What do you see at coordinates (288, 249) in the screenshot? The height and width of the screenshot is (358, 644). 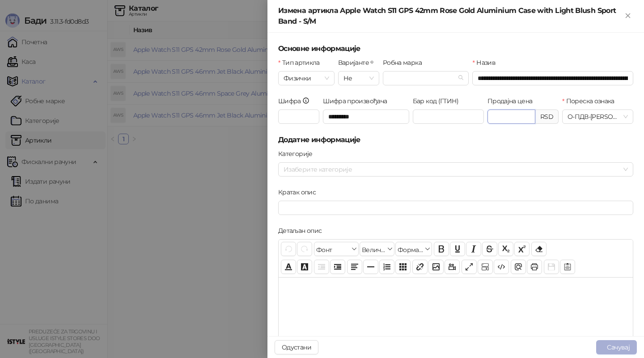 I see `button: Поврати` at bounding box center [288, 249].